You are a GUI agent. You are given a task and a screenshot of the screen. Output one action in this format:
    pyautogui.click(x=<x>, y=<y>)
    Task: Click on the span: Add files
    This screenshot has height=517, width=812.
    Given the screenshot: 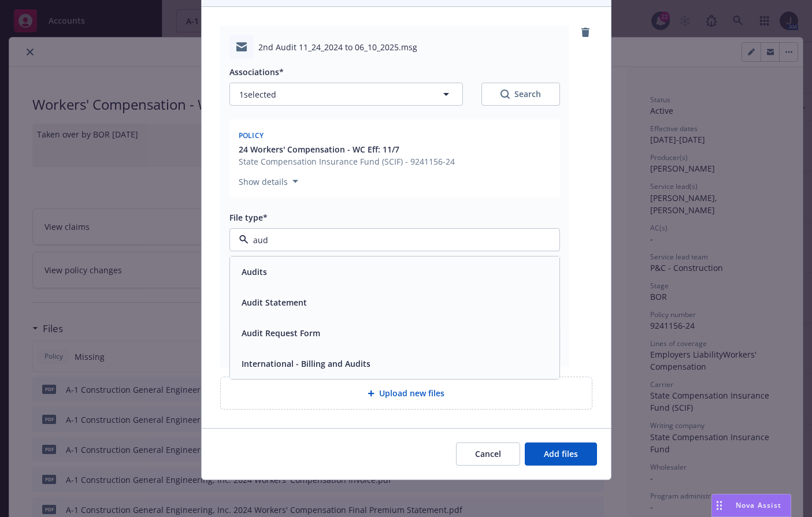 What is the action you would take?
    pyautogui.click(x=560, y=453)
    